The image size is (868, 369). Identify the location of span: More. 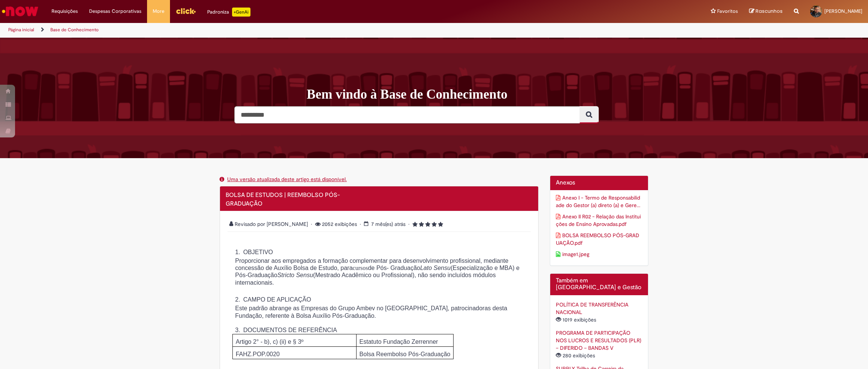
(158, 11).